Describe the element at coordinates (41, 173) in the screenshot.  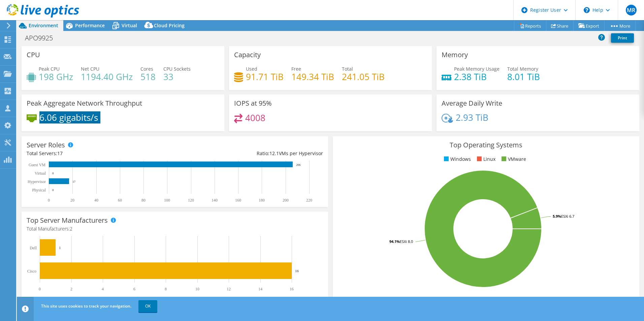
I see `text: Virtual` at that location.